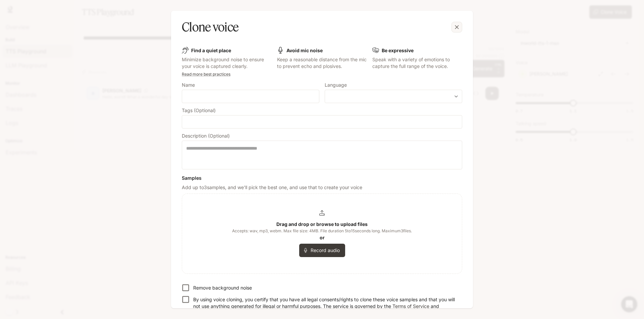  I want to click on p: Remove background noise, so click(222, 288).